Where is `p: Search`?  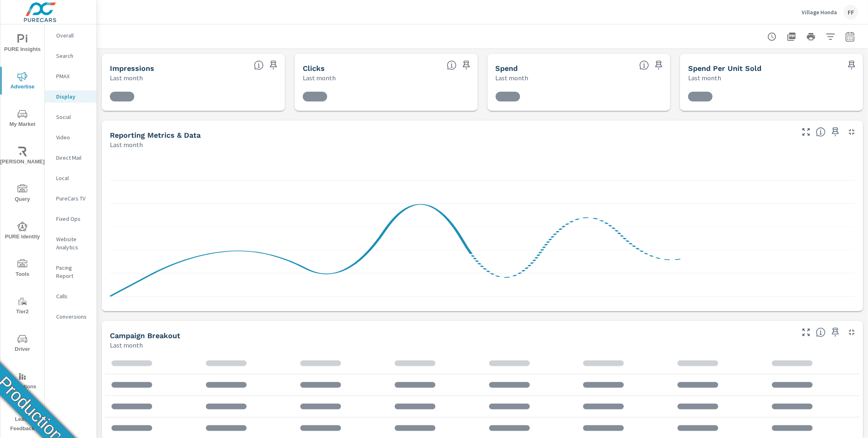 p: Search is located at coordinates (73, 56).